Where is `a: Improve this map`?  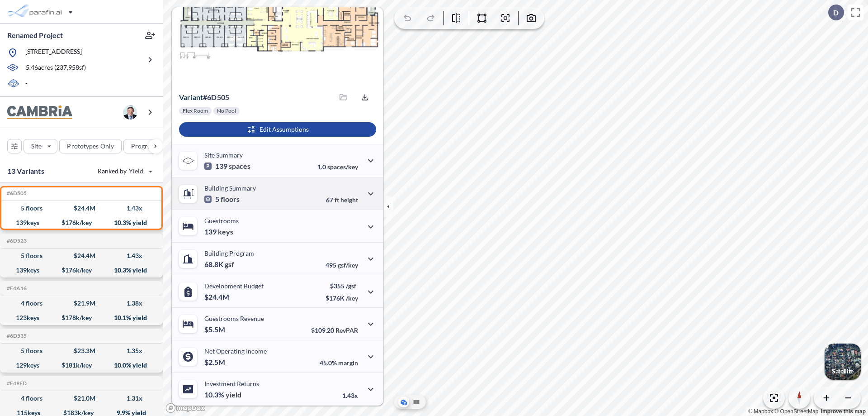
a: Improve this map is located at coordinates (843, 411).